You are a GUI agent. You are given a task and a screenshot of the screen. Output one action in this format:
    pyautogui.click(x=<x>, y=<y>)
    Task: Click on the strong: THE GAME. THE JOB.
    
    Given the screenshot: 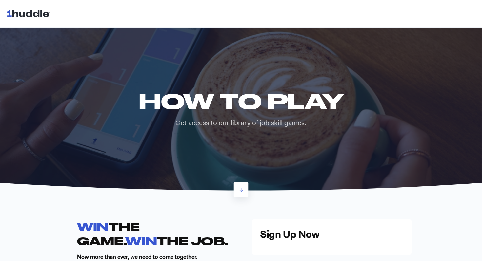 What is the action you would take?
    pyautogui.click(x=152, y=234)
    